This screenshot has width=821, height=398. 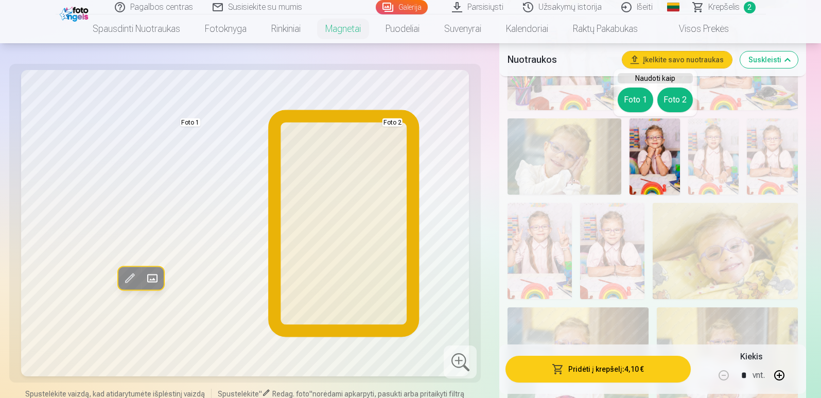 What do you see at coordinates (724, 7) in the screenshot?
I see `span: Krepšelis` at bounding box center [724, 7].